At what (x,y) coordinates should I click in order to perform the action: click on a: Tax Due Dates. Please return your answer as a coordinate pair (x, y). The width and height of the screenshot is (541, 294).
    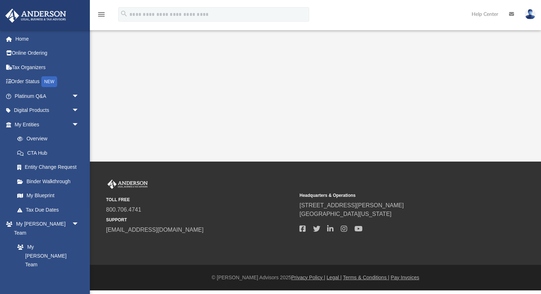
    Looking at the image, I should click on (50, 210).